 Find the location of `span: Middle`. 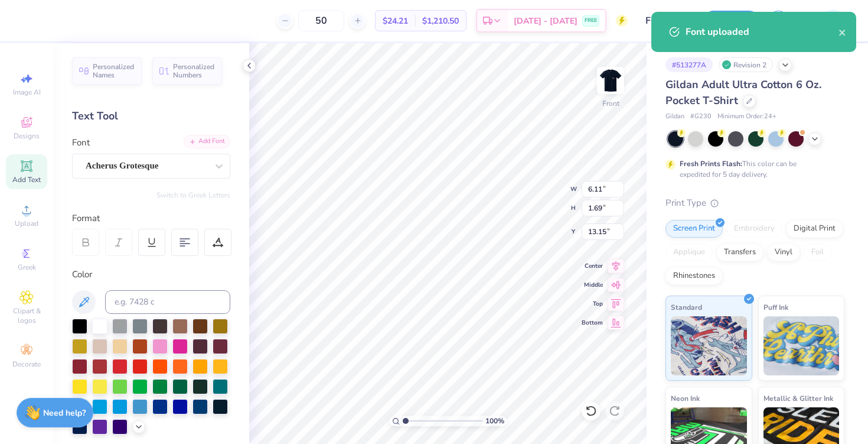

span: Middle is located at coordinates (592, 285).